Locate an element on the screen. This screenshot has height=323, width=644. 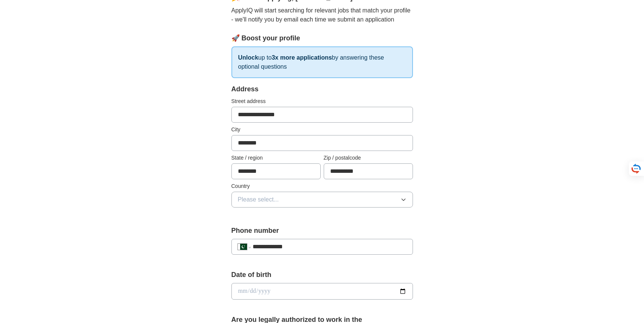
p: up to by answering these optional questions is located at coordinates (322, 63).